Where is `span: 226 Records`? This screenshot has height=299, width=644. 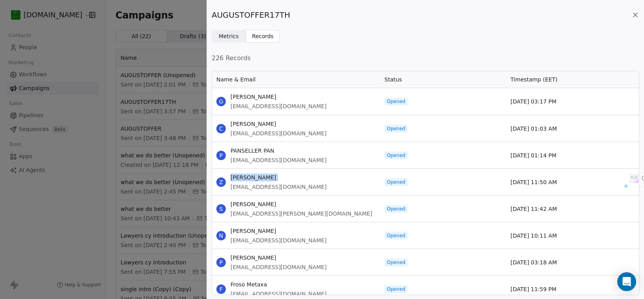 span: 226 Records is located at coordinates (425, 58).